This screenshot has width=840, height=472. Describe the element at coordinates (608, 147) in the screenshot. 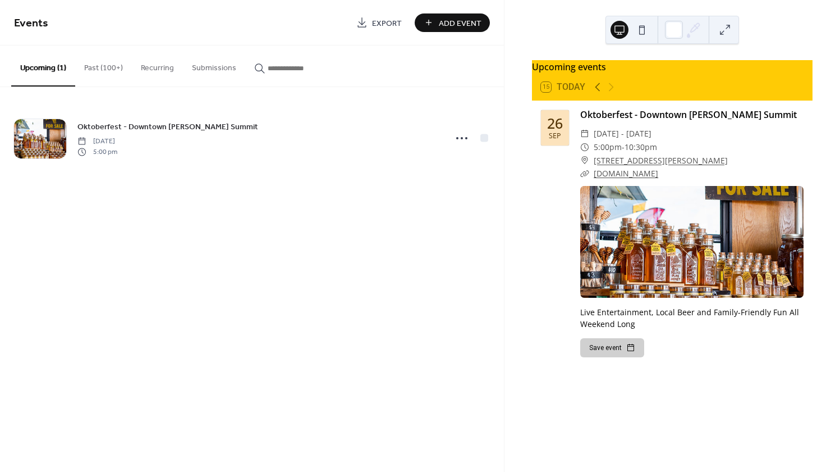

I see `span: 5:00pm` at that location.